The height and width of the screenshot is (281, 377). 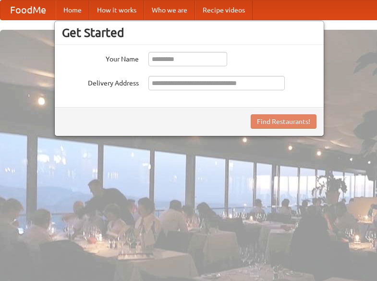 I want to click on a: Home, so click(x=73, y=10).